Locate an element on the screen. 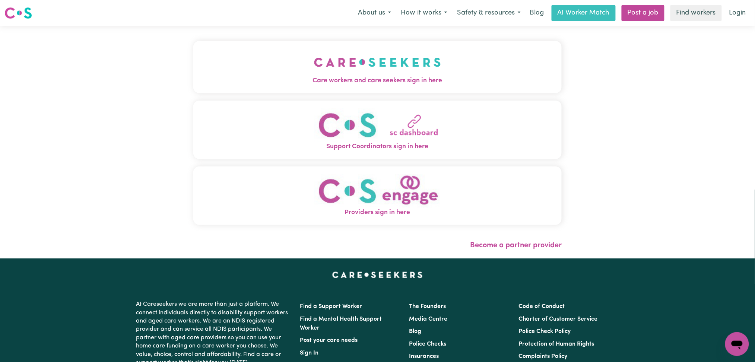 Image resolution: width=755 pixels, height=362 pixels. a: Become a partner provider is located at coordinates (516, 245).